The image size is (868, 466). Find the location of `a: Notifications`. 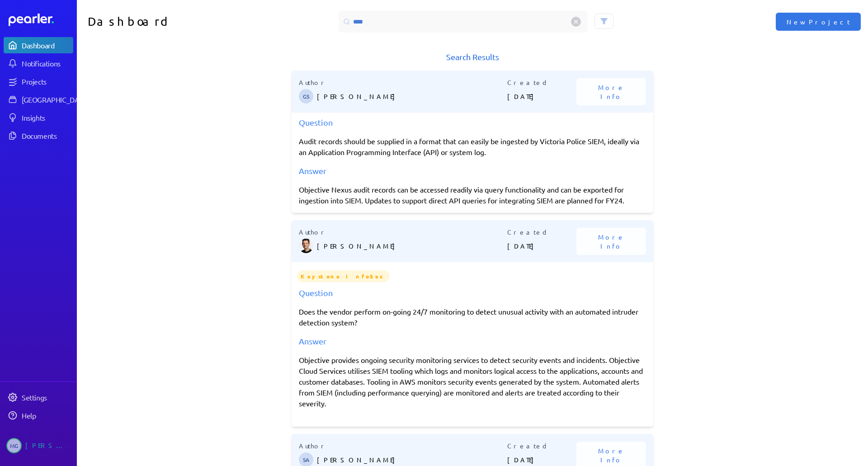

a: Notifications is located at coordinates (39, 63).